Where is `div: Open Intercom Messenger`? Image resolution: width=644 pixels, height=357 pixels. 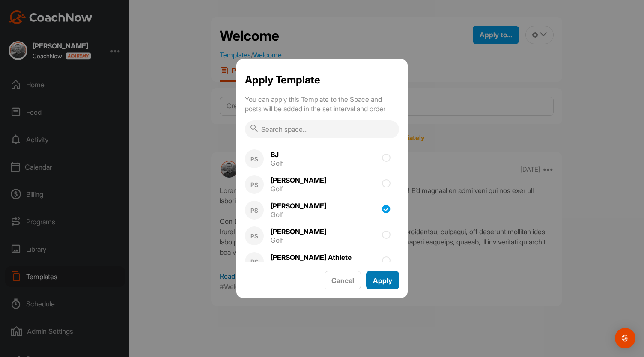 div: Open Intercom Messenger is located at coordinates (625, 338).